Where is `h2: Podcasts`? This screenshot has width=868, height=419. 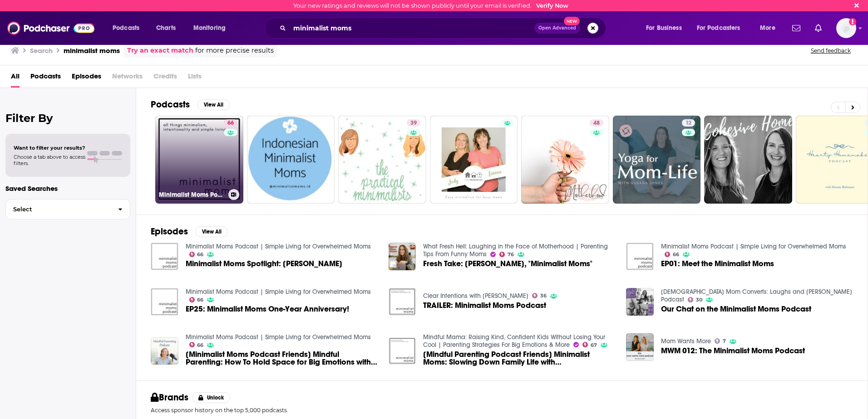 h2: Podcasts is located at coordinates (170, 104).